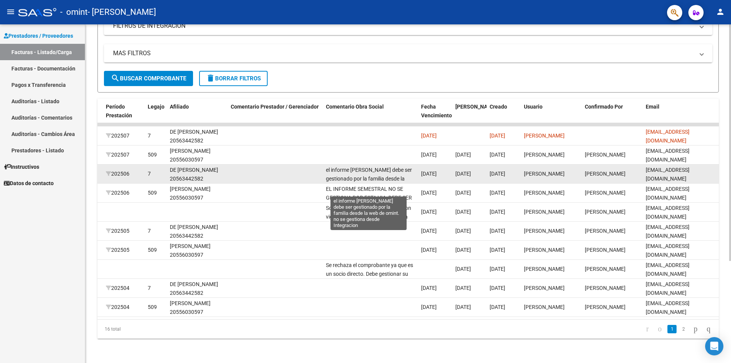  What do you see at coordinates (680, 115) in the screenshot?
I see `datatable-header-cell: Email` at bounding box center [680, 115].